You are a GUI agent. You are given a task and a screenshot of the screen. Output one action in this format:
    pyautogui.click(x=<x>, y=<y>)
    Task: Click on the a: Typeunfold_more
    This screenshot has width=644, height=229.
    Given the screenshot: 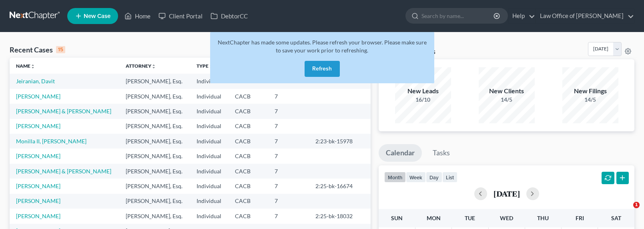 What is the action you would take?
    pyautogui.click(x=205, y=66)
    